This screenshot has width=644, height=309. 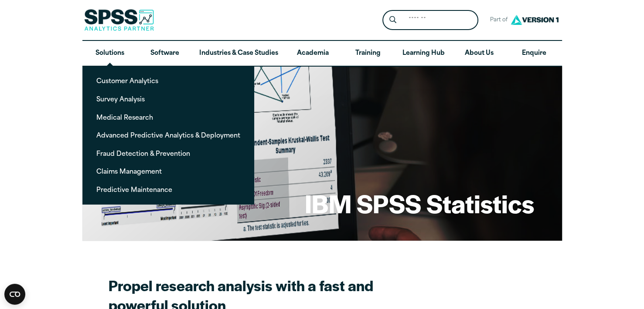 I want to click on a: Academia, so click(x=312, y=54).